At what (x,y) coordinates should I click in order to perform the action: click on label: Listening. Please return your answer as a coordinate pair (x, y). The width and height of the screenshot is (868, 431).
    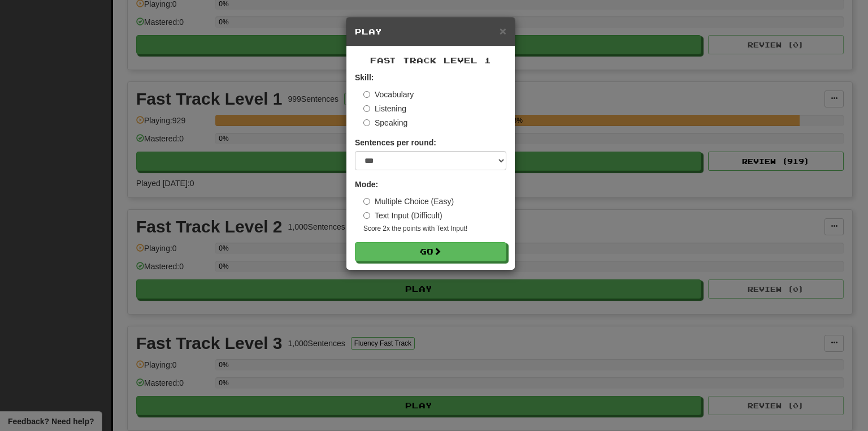
    Looking at the image, I should click on (385, 109).